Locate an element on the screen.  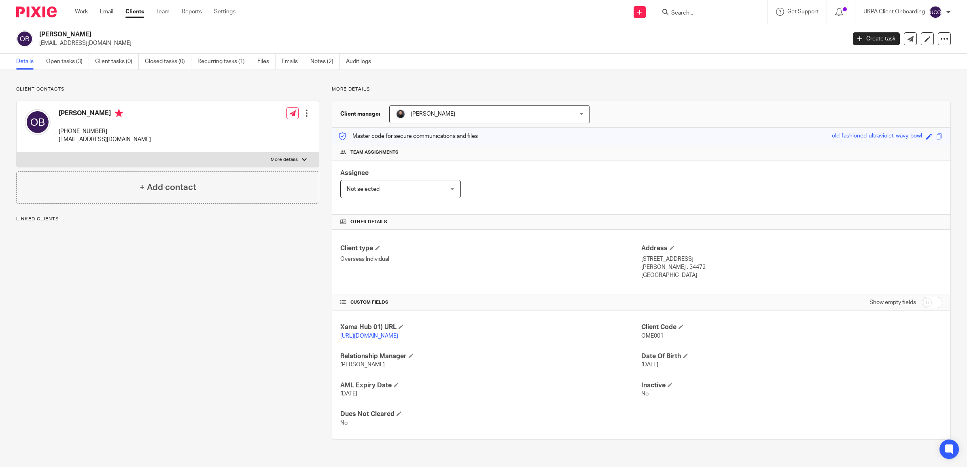
h4: + Add contact is located at coordinates (168, 187).